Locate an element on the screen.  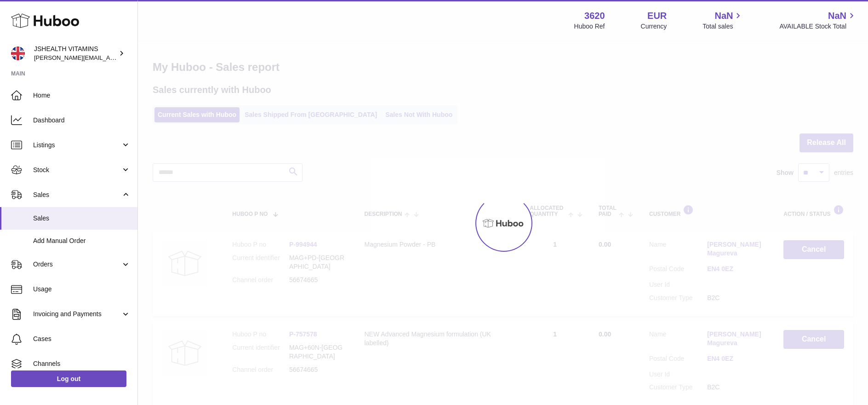
span: Channels is located at coordinates (82, 363).